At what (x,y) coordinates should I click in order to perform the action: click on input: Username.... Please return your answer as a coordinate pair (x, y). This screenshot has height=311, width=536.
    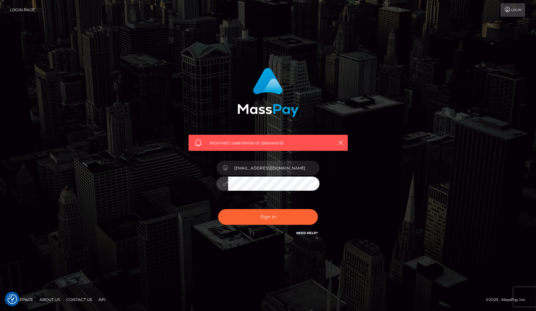
    Looking at the image, I should click on (274, 168).